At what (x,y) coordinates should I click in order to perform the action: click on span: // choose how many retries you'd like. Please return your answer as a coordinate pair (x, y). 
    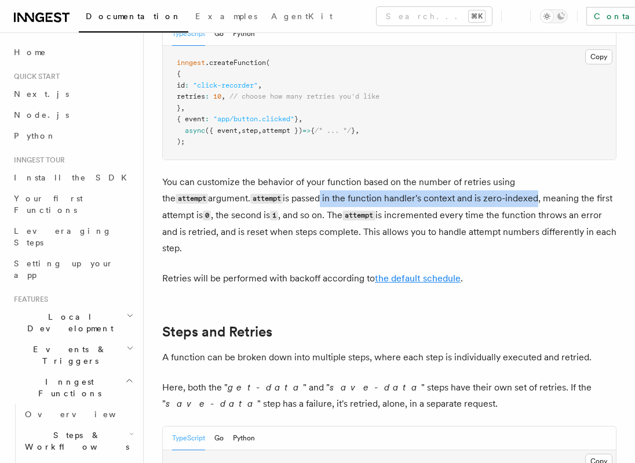
    Looking at the image, I should click on (304, 96).